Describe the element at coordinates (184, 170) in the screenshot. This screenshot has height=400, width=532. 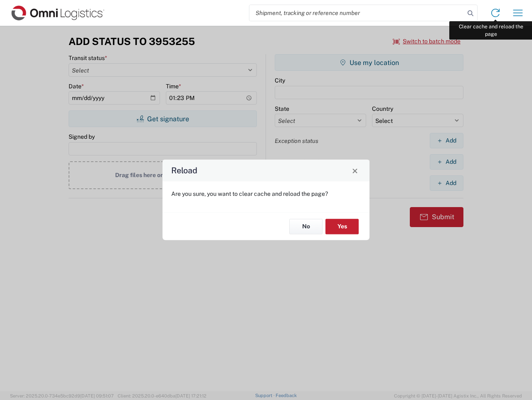
I see `h4: Reload` at that location.